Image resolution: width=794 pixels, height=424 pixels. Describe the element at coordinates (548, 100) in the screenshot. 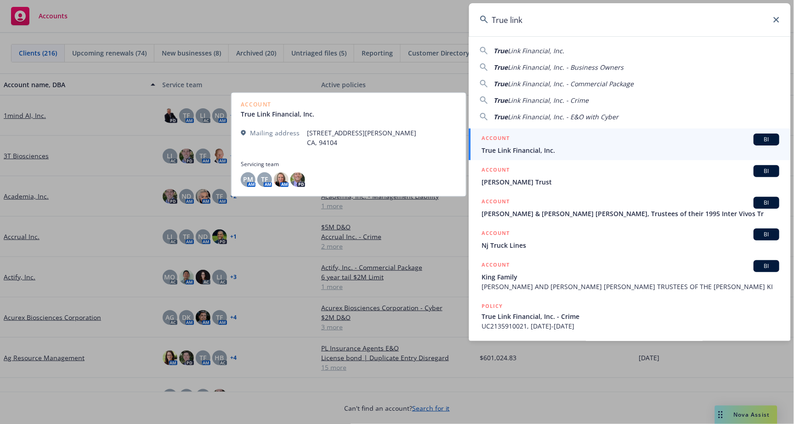

I see `span: Link Financial, Inc. - Crime` at that location.